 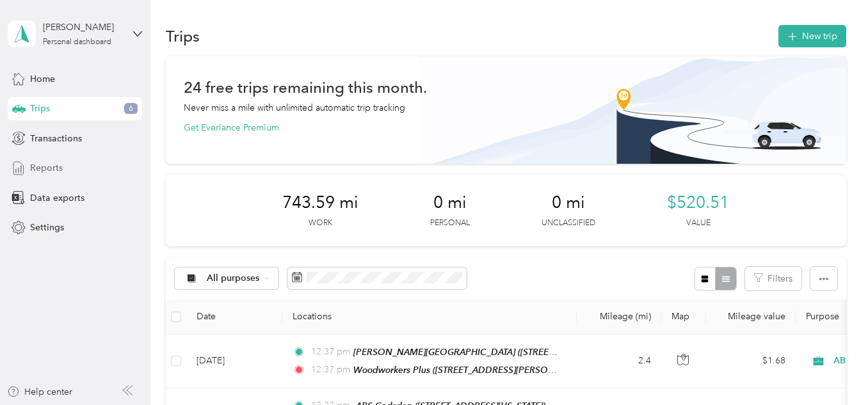 I want to click on p: Never miss a mile with unlimited automatic trip tracking, so click(x=295, y=108).